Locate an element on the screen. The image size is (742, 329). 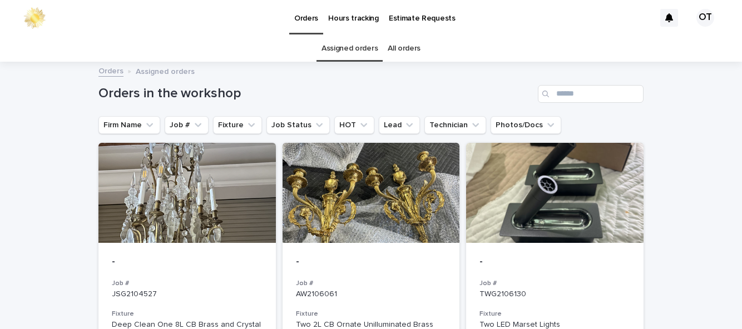
input: Search is located at coordinates (590, 94).